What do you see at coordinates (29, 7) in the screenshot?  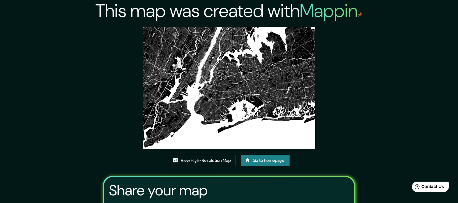 I see `span: Contact Us` at bounding box center [29, 7].